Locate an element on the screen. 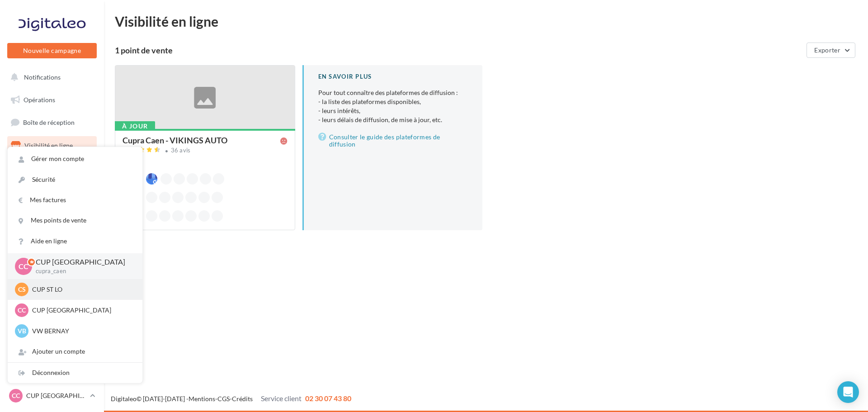  button: Notifications is located at coordinates (50, 78).